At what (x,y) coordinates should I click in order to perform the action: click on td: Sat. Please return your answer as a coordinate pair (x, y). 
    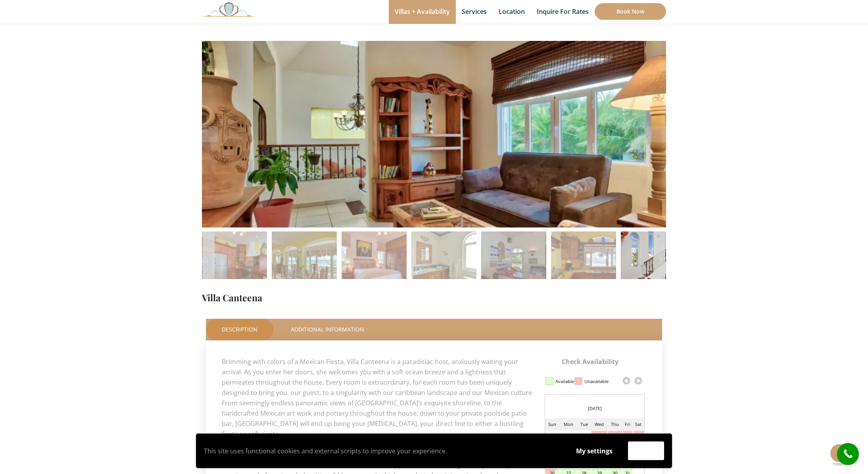
    Looking at the image, I should click on (638, 424).